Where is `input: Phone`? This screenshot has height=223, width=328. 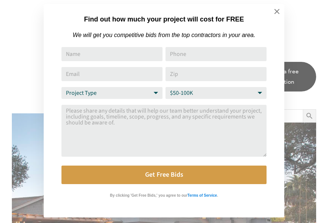 input: Phone is located at coordinates (216, 54).